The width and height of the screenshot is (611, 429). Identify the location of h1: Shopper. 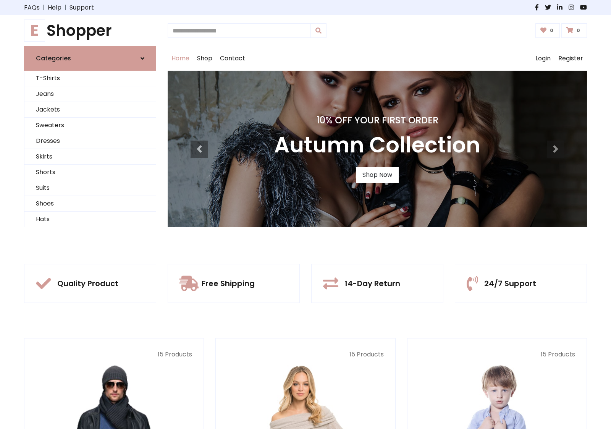
(90, 31).